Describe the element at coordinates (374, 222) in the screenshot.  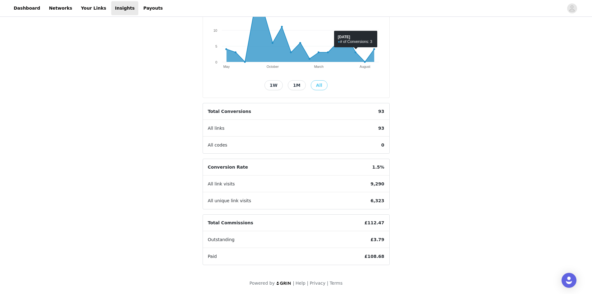
I see `span: £112.47` at that location.